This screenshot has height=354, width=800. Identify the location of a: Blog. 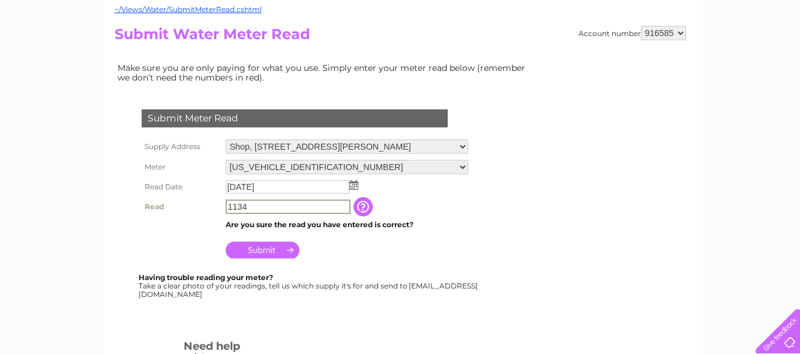
(704, 55).